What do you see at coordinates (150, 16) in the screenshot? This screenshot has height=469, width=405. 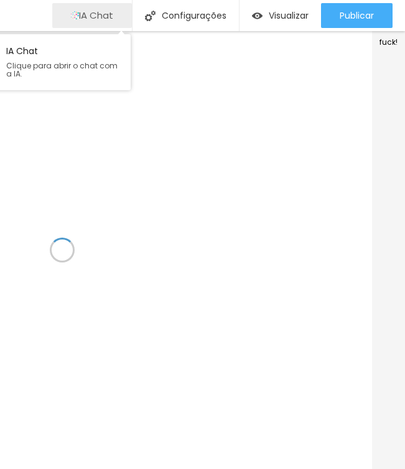 I see `img: Icone` at bounding box center [150, 16].